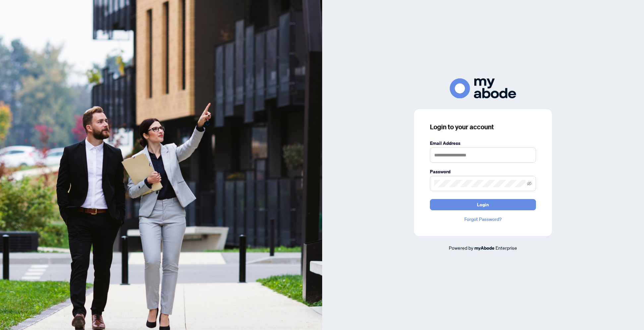  I want to click on span: eye-invisible, so click(529, 184).